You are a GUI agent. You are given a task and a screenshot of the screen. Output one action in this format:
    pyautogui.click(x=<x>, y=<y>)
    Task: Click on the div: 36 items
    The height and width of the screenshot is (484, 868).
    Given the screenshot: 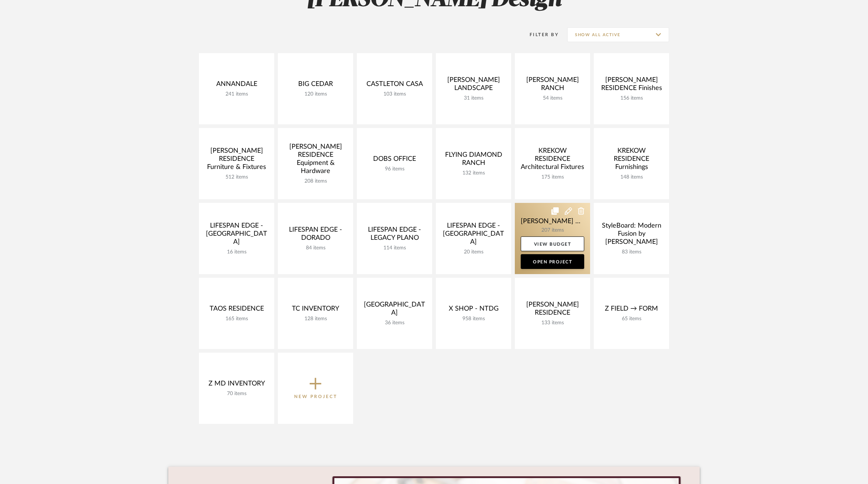 What is the action you would take?
    pyautogui.click(x=394, y=323)
    